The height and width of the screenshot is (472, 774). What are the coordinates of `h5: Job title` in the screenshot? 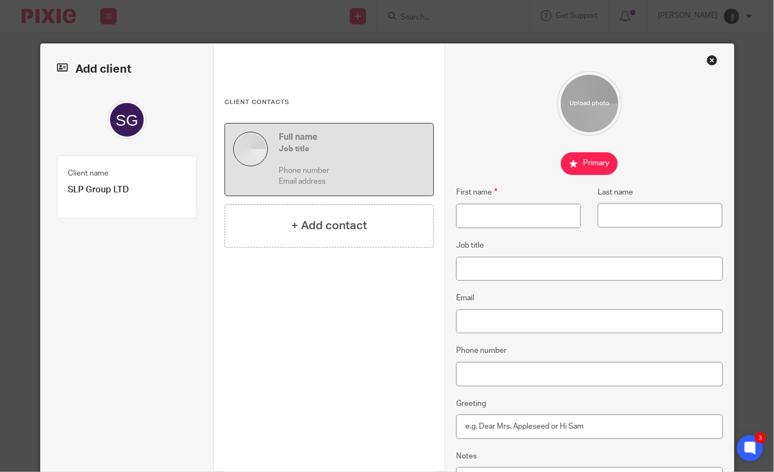 It's located at (352, 149).